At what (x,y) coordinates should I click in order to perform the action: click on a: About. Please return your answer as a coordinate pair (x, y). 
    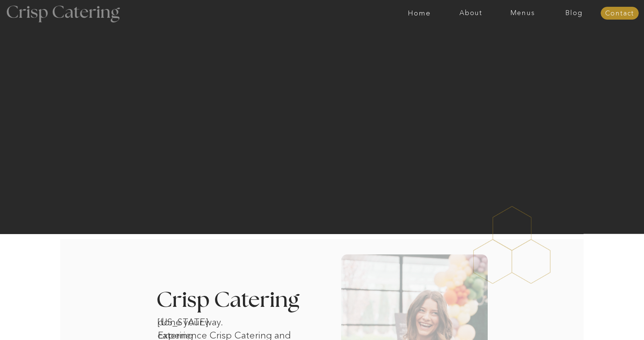
    Looking at the image, I should click on (471, 13).